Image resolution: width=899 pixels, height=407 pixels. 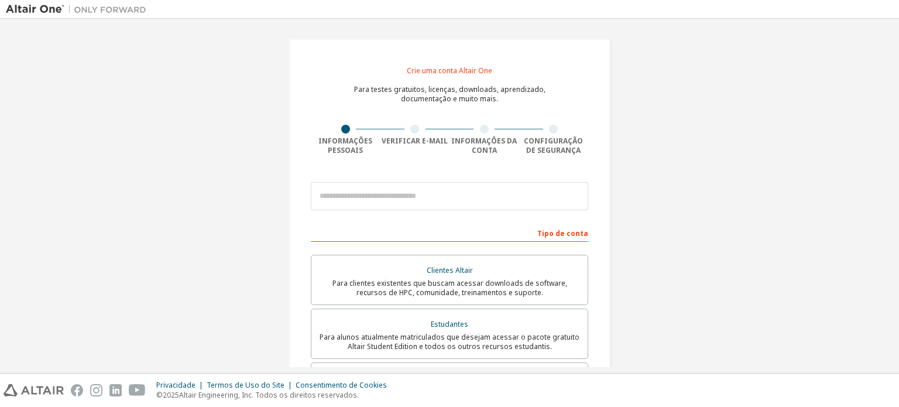 What do you see at coordinates (450, 70) in the screenshot?
I see `font: Crie uma conta Altair One` at bounding box center [450, 70].